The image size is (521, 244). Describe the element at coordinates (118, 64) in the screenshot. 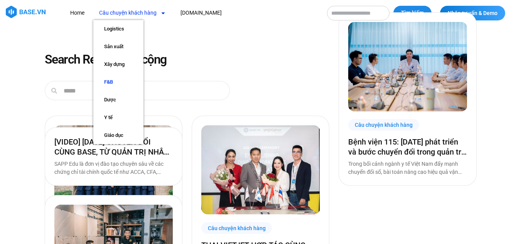

I see `a: Xây dựng` at that location.